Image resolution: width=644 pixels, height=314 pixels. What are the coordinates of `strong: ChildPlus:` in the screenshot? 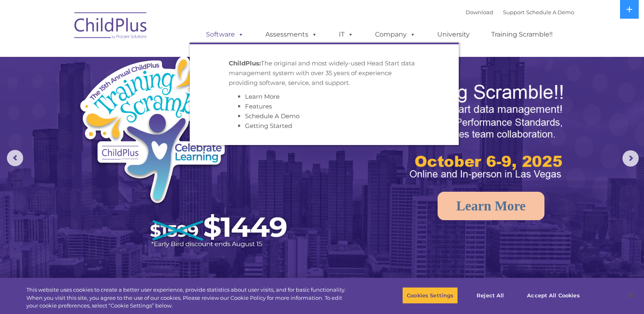 It's located at (244, 63).